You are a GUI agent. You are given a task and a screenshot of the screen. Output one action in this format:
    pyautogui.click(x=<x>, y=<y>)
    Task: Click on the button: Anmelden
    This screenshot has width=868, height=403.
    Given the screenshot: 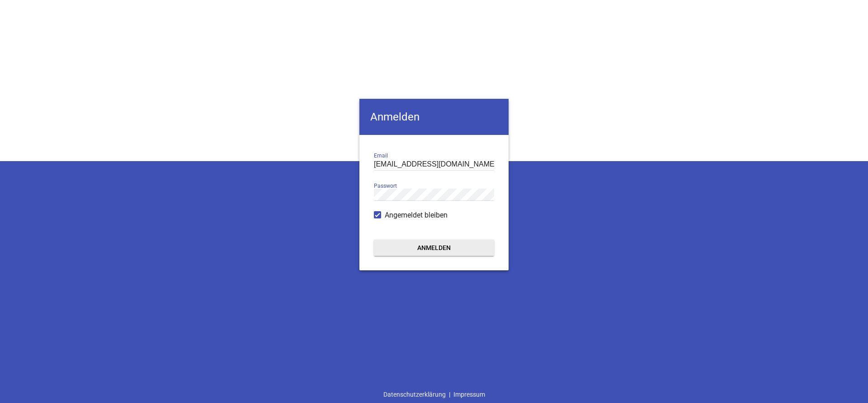 What is the action you would take?
    pyautogui.click(x=434, y=248)
    